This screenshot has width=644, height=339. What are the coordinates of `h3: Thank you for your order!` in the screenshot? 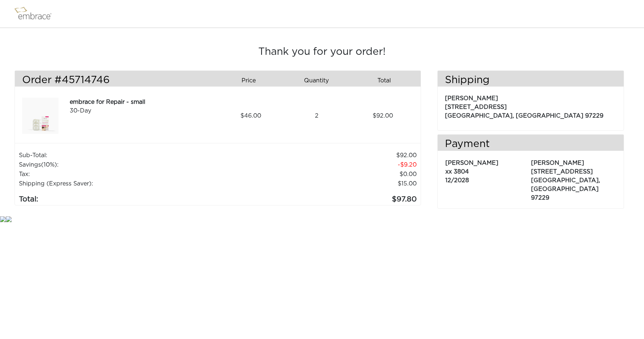 It's located at (322, 52).